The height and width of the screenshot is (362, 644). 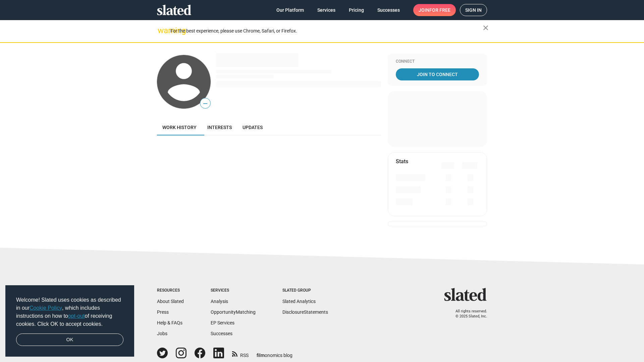 What do you see at coordinates (69, 312) in the screenshot?
I see `span: Welcome! Slated uses cookies as described in our , which includes instructions on how to of recei...` at bounding box center [69, 312].